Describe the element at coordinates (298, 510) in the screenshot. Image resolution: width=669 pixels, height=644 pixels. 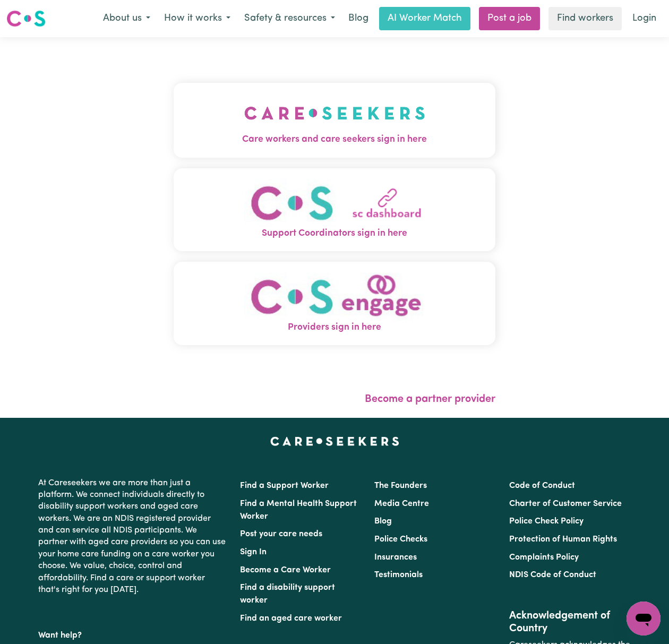
I see `a: Find a Mental Health Support Worker` at that location.